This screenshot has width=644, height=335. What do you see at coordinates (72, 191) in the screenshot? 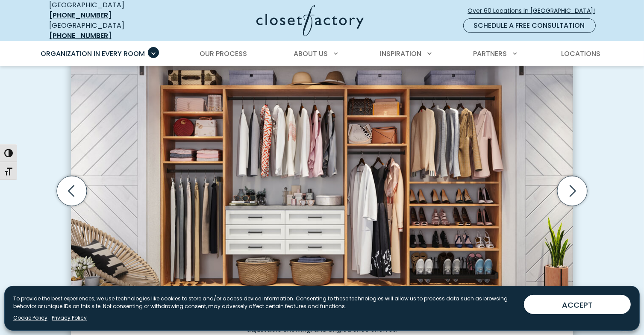
I see `button: Previous slide` at bounding box center [72, 191].